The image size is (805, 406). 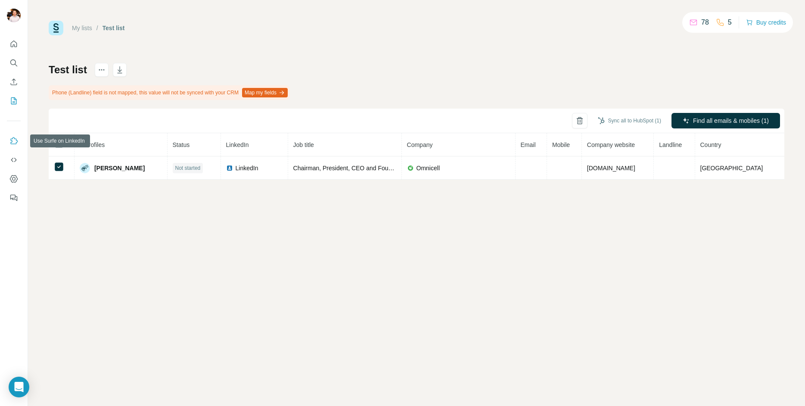 I want to click on span: Mobile, so click(x=561, y=145).